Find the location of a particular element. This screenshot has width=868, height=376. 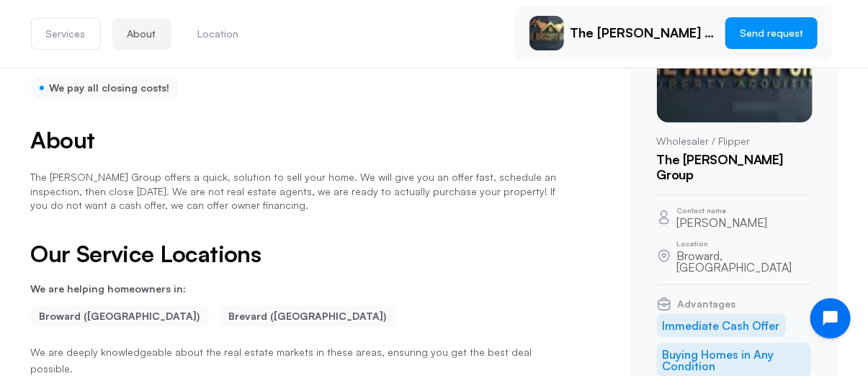

img: Erica Arscott is located at coordinates (547, 33).